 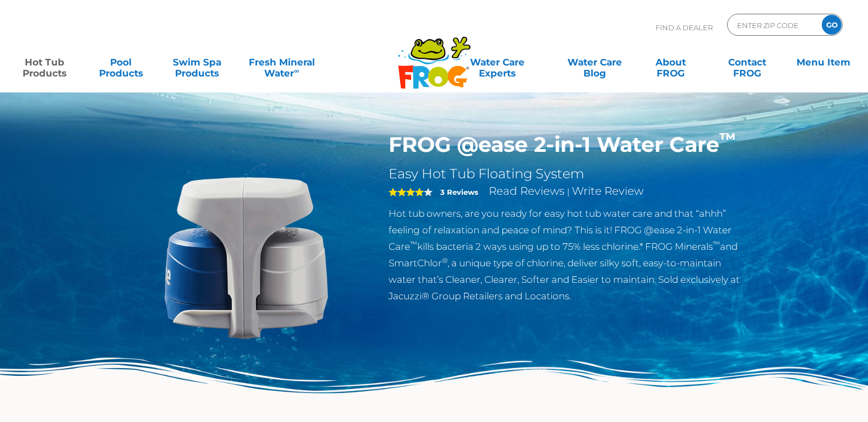 I want to click on strong: 3 Reviews, so click(x=459, y=192).